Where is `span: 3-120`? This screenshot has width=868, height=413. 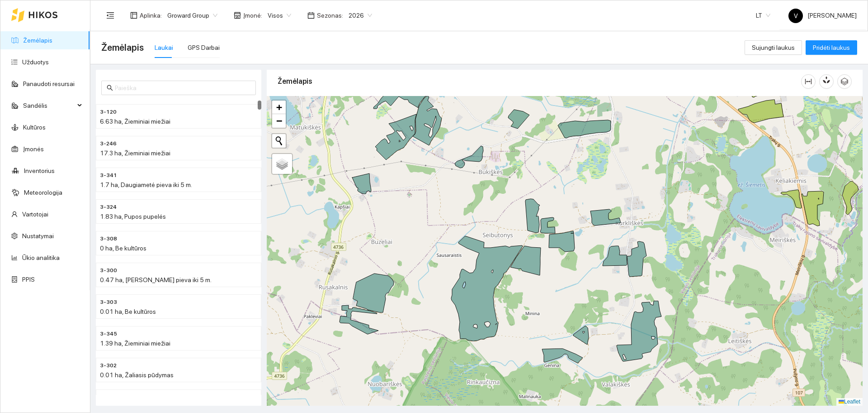
span: 3-120 is located at coordinates (108, 112).